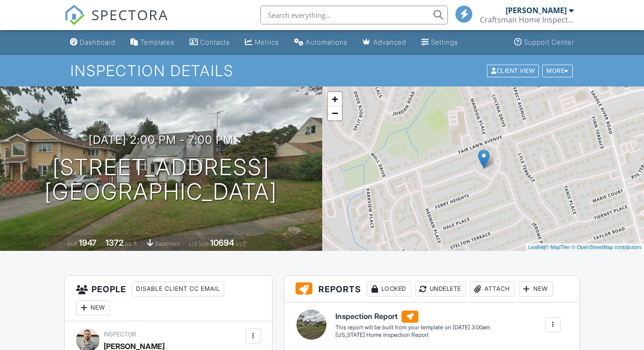 Image resolution: width=644 pixels, height=350 pixels. What do you see at coordinates (354, 15) in the screenshot?
I see `input: Search everything...` at bounding box center [354, 15].